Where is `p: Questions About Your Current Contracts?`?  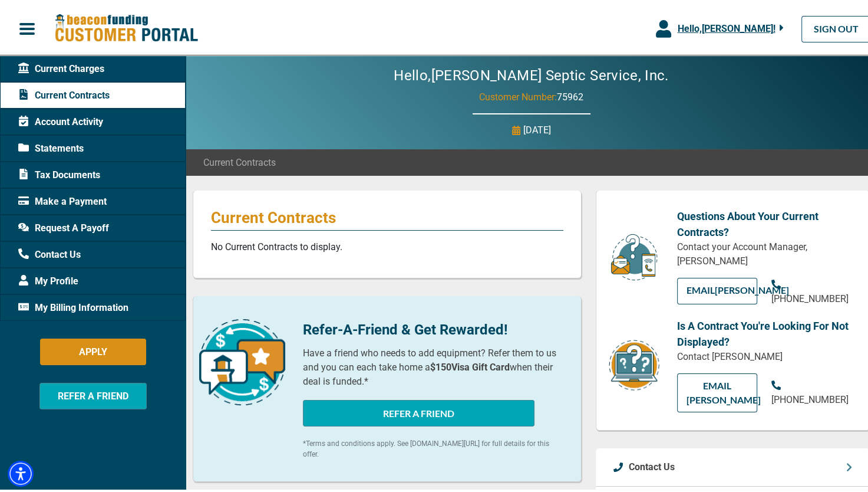
p: Questions About Your Current Contracts? is located at coordinates (764, 222).